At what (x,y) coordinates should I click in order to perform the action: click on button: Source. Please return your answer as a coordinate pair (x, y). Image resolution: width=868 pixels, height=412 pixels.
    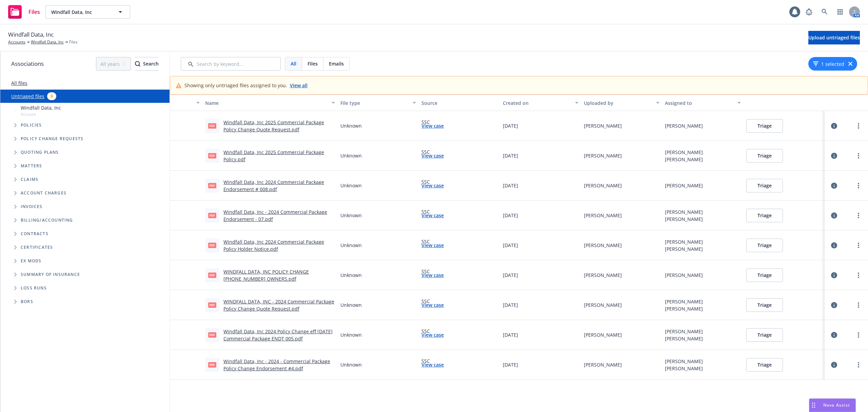
    Looking at the image, I should click on (459, 103).